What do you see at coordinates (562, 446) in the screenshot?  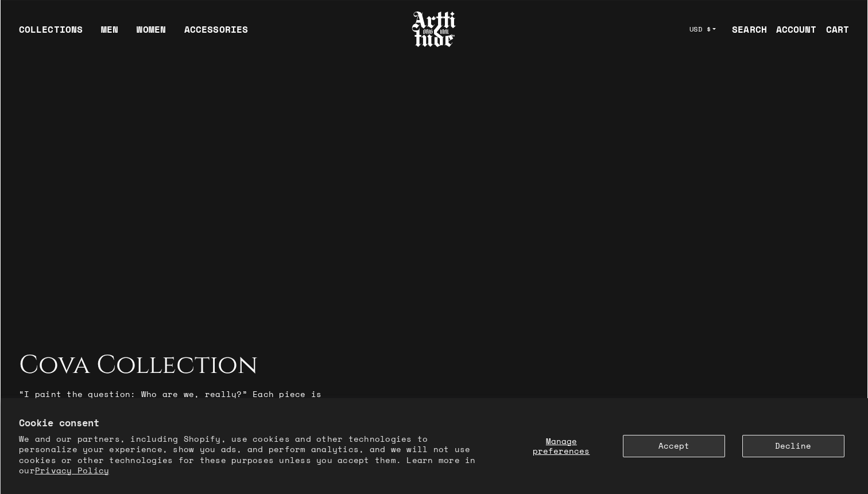 I see `button: Manage preferences` at bounding box center [562, 446].